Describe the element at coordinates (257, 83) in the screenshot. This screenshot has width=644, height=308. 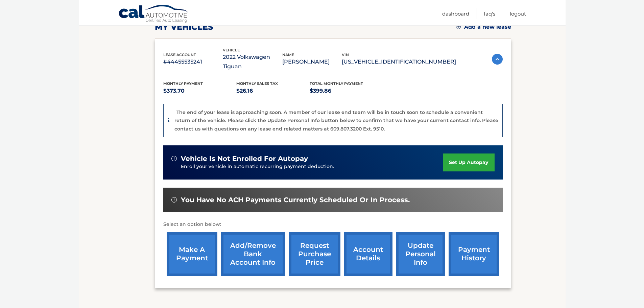
I see `span: Monthly sales Tax` at that location.